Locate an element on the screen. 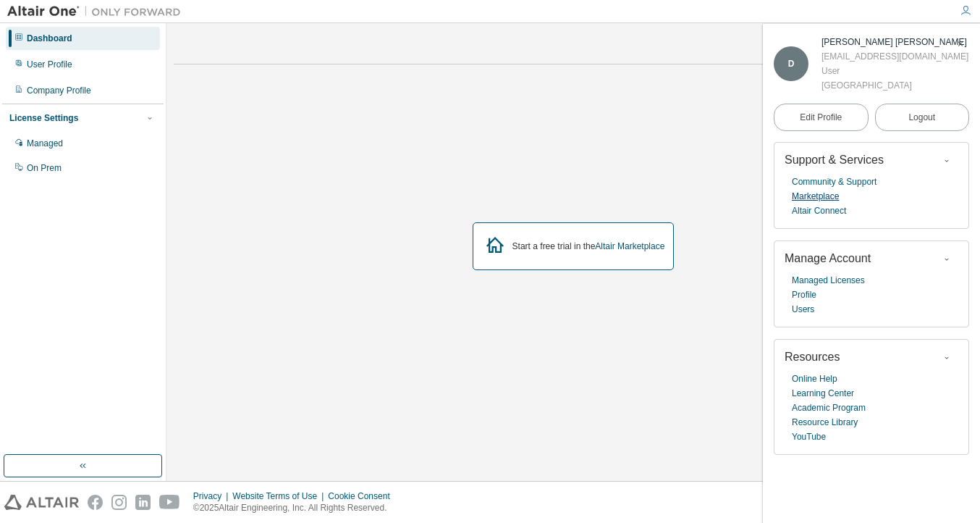 Image resolution: width=980 pixels, height=523 pixels. a: Resource Library is located at coordinates (824, 422).